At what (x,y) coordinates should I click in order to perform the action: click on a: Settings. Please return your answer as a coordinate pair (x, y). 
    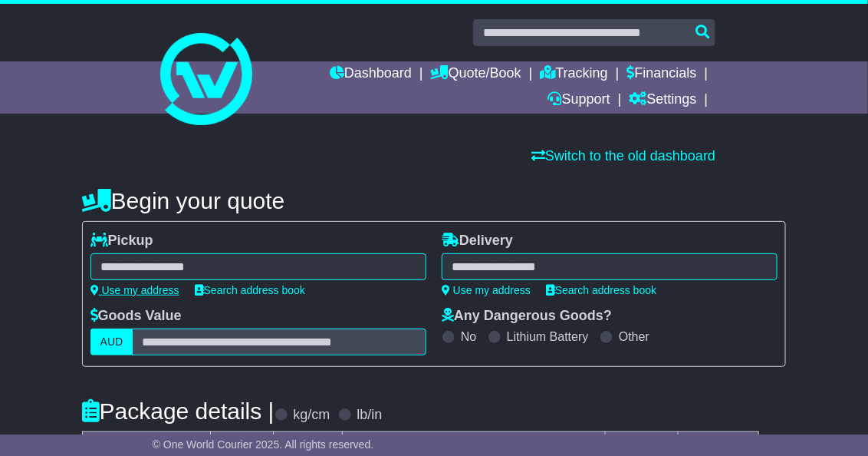
    Looking at the image, I should click on (664, 100).